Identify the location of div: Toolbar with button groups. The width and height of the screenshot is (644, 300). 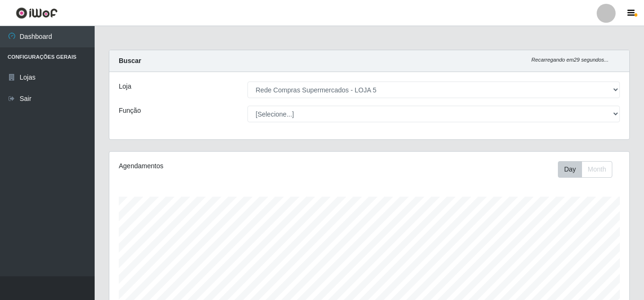
(588, 169).